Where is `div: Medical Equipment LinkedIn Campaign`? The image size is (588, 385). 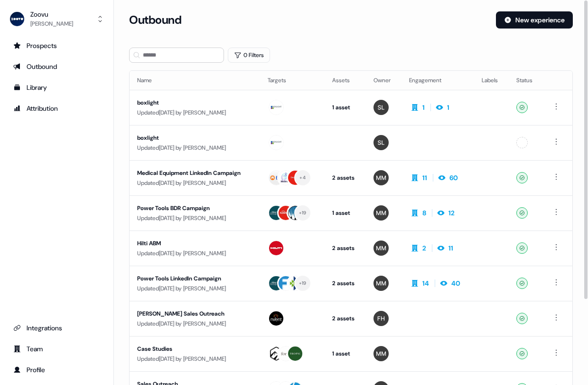
div: Medical Equipment LinkedIn Campaign is located at coordinates (195, 173).